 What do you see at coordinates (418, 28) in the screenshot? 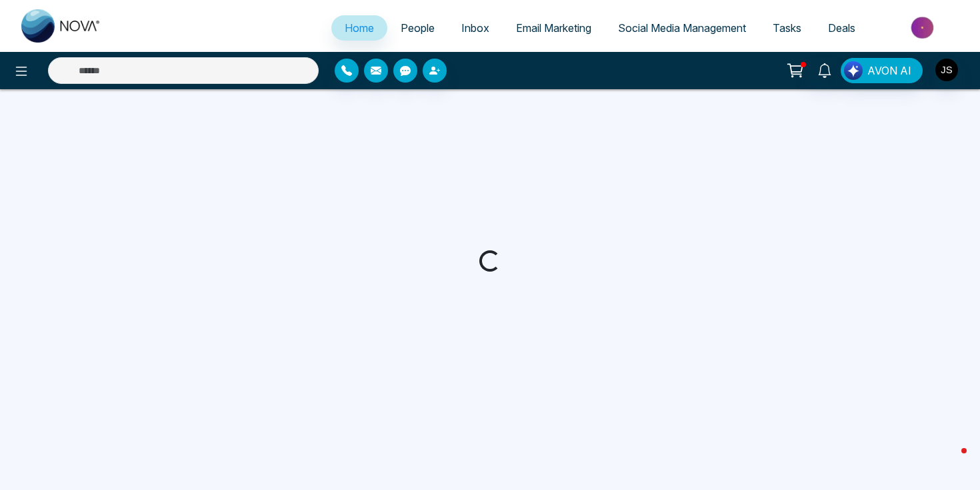
I see `span: People` at bounding box center [418, 28].